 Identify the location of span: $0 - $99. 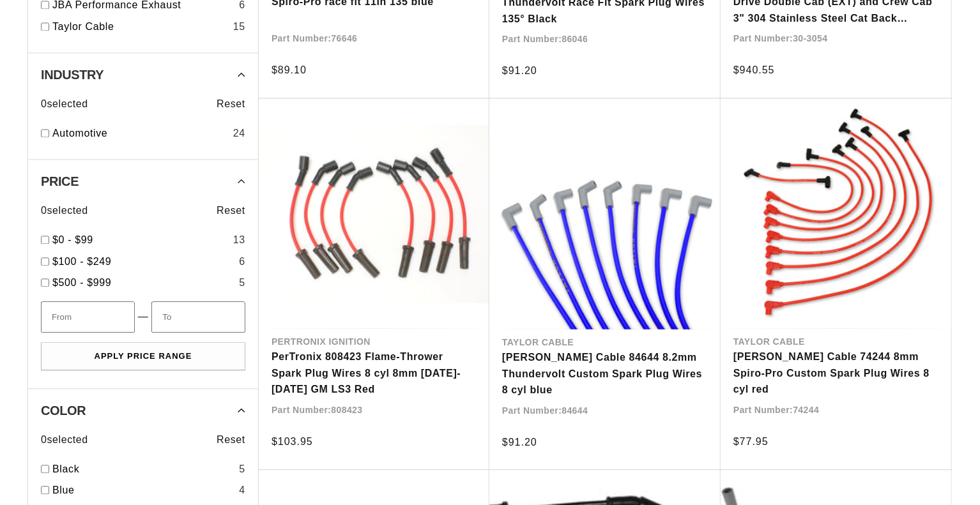
(73, 240).